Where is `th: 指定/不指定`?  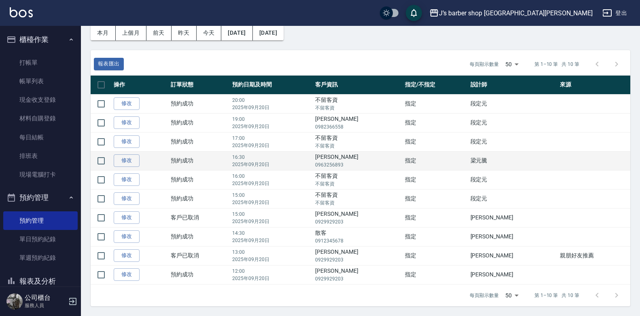
th: 指定/不指定 is located at coordinates (435, 85).